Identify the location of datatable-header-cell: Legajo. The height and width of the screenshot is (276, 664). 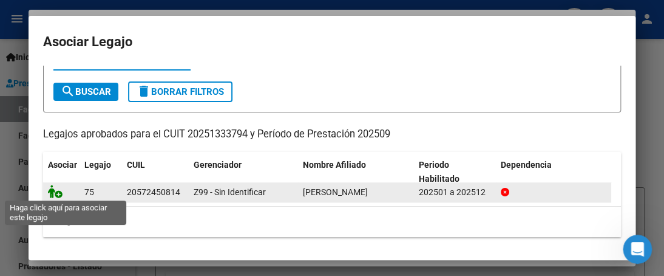
(101, 172).